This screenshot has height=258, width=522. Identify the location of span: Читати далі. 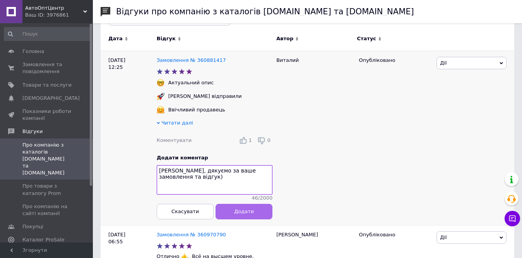
(177, 123).